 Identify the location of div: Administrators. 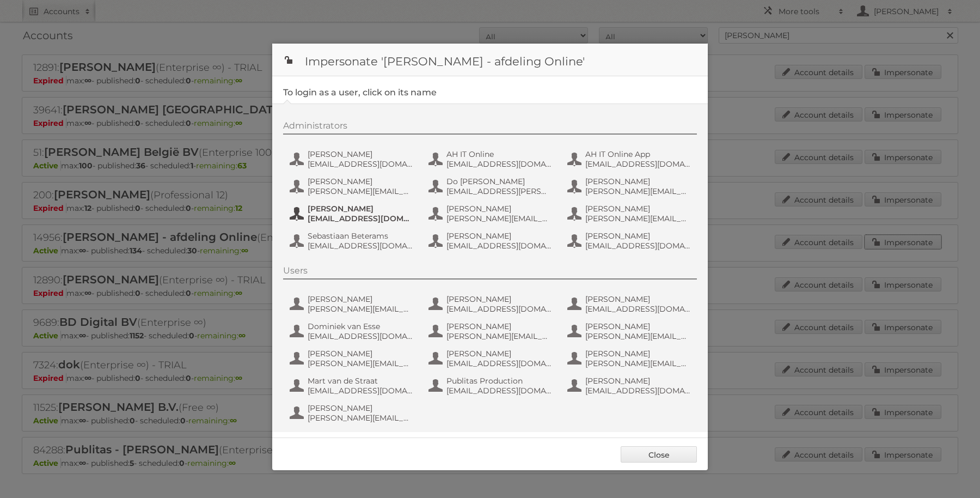
(490, 127).